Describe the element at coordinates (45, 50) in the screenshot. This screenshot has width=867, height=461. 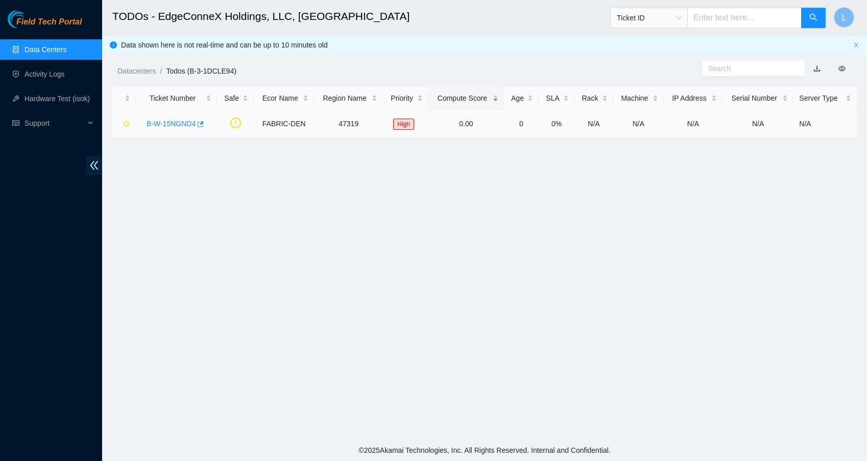
I see `a: Data Centers` at that location.